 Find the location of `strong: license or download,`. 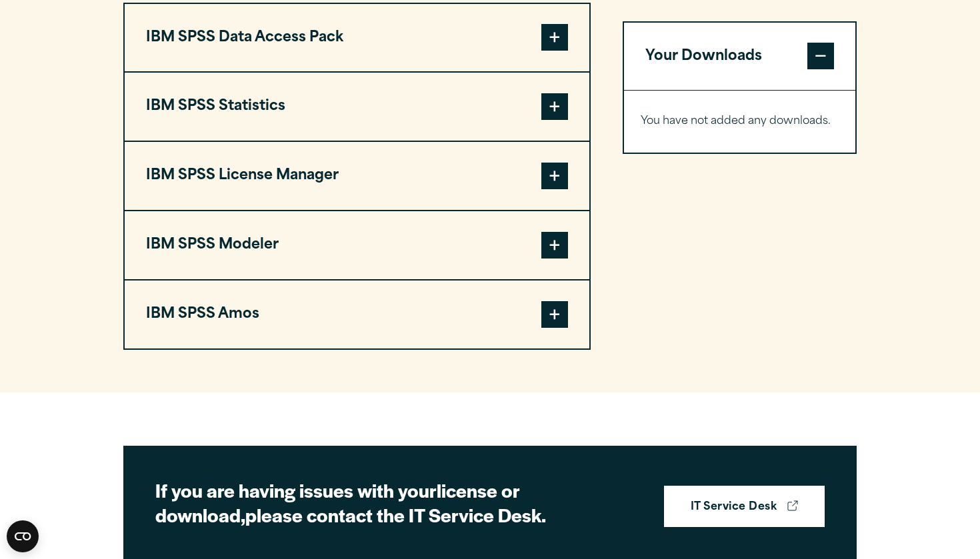

strong: license or download, is located at coordinates (338, 502).